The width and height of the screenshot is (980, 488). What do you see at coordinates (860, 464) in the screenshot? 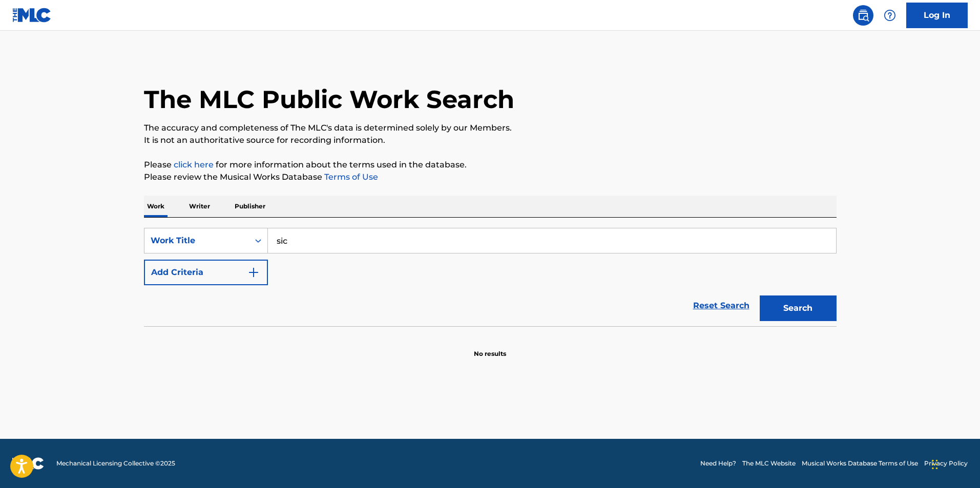
I see `a: Musical Works Database Terms of Use` at bounding box center [860, 464].